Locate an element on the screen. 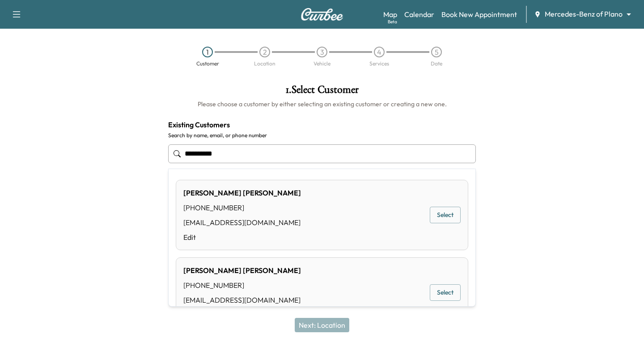  h6: Please choose a customer by either selecting an existing customer or creating a new one. is located at coordinates (322, 104).